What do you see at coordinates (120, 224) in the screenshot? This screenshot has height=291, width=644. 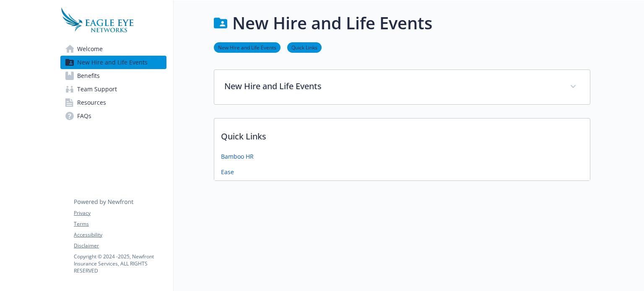 I see `a: Terms` at bounding box center [120, 224].